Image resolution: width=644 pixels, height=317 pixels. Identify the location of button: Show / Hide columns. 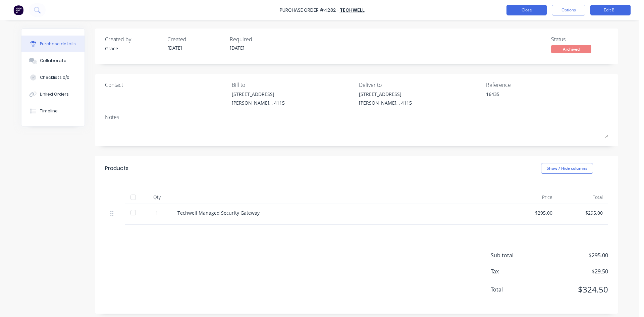
(567, 168).